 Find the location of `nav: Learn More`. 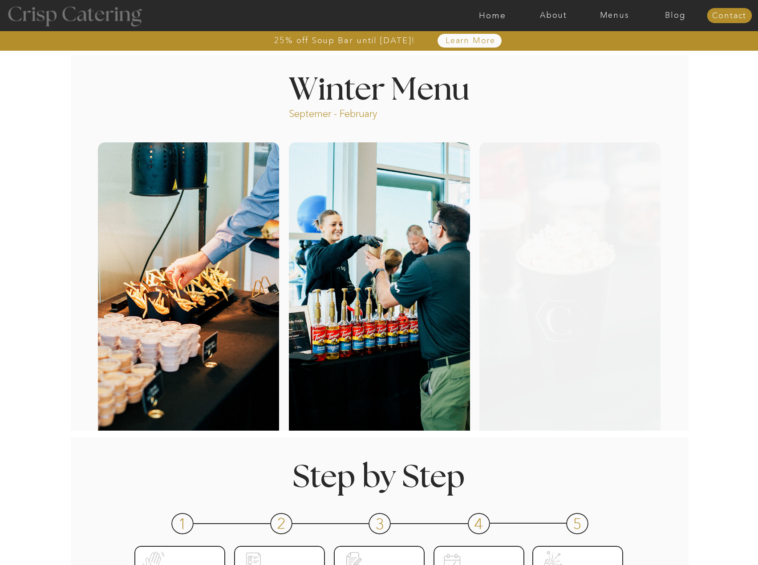

nav: Learn More is located at coordinates (471, 41).